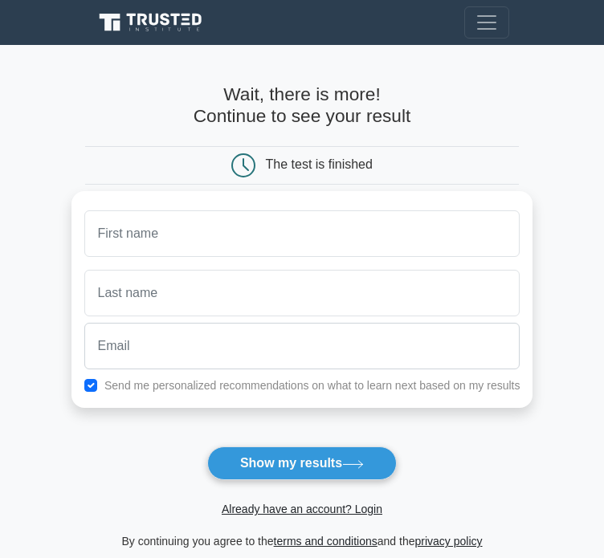  I want to click on div: The test is finished, so click(319, 165).